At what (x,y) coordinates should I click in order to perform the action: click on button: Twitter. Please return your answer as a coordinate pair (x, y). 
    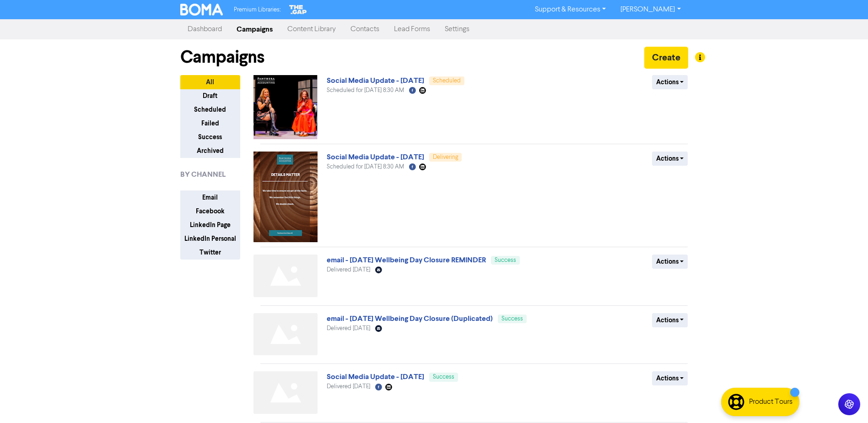
    Looking at the image, I should click on (210, 253).